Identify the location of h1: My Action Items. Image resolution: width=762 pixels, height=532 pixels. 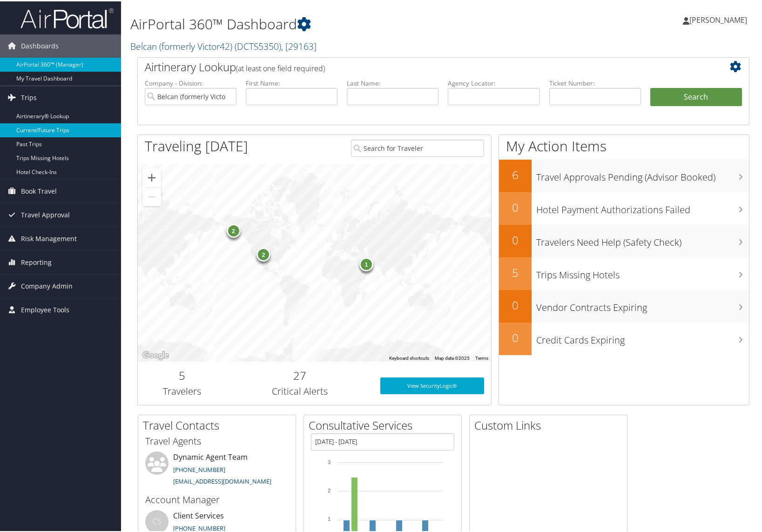
(624, 145).